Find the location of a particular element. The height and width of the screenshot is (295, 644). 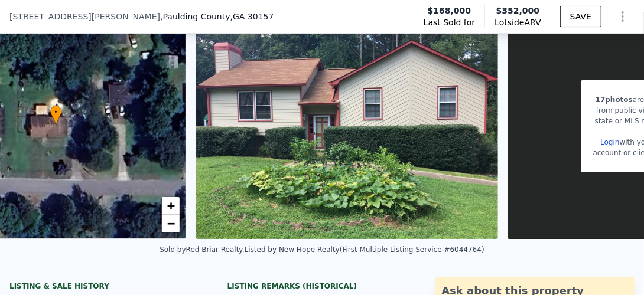

button: Show Options is located at coordinates (623, 16).